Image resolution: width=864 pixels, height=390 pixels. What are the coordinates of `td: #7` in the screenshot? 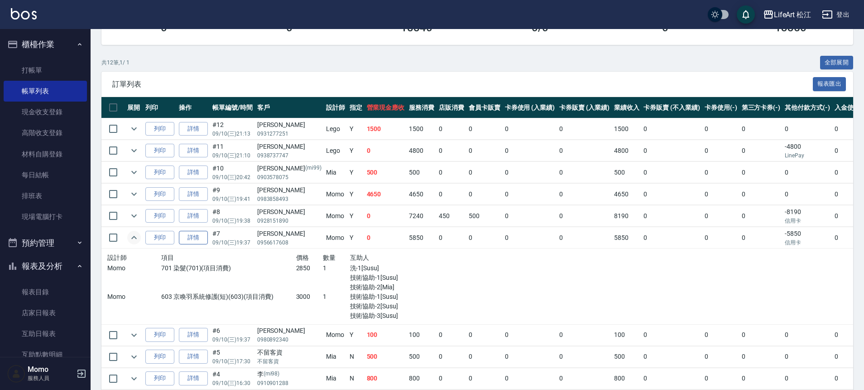 It's located at (232, 237).